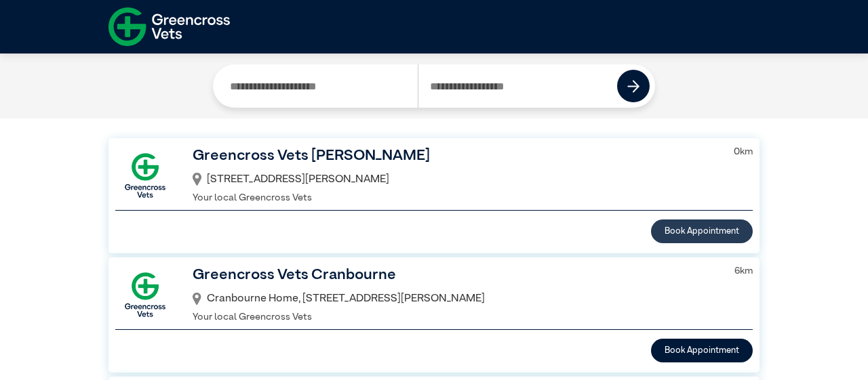 The width and height of the screenshot is (868, 380). I want to click on img: f-logo, so click(169, 27).